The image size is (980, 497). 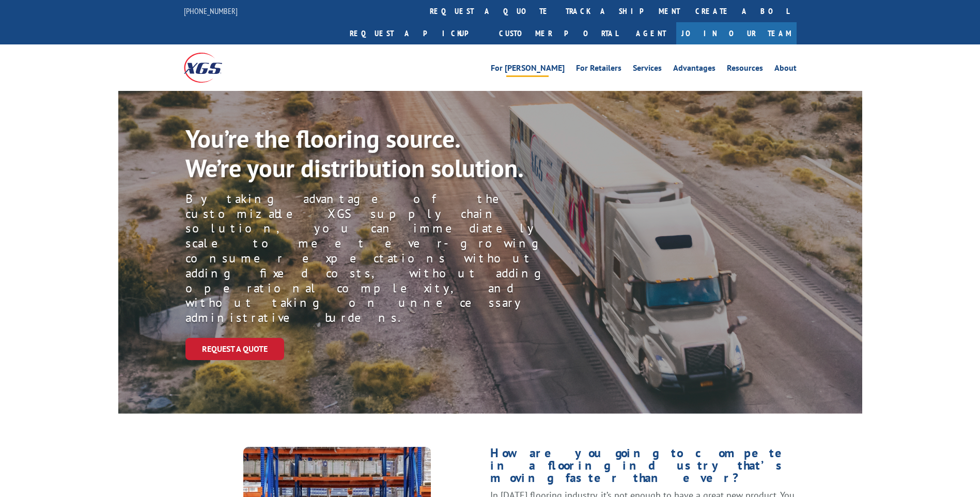 What do you see at coordinates (785, 70) in the screenshot?
I see `a: About` at bounding box center [785, 70].